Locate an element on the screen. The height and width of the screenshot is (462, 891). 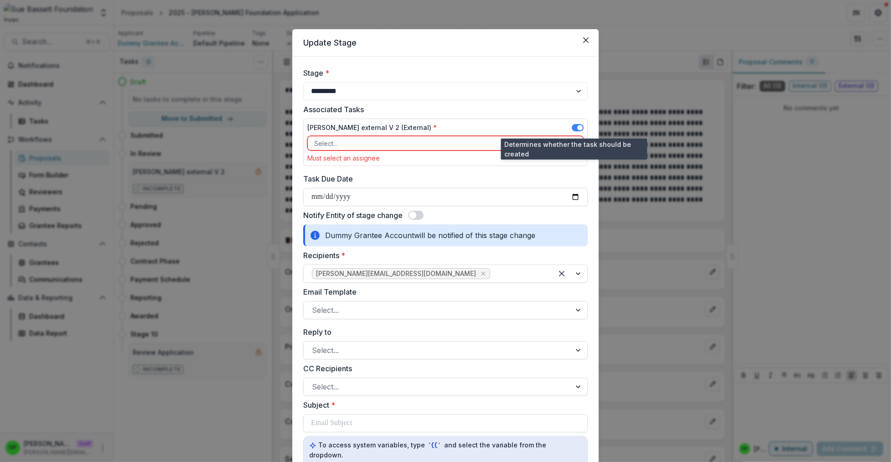
label: Subject is located at coordinates (443, 405).